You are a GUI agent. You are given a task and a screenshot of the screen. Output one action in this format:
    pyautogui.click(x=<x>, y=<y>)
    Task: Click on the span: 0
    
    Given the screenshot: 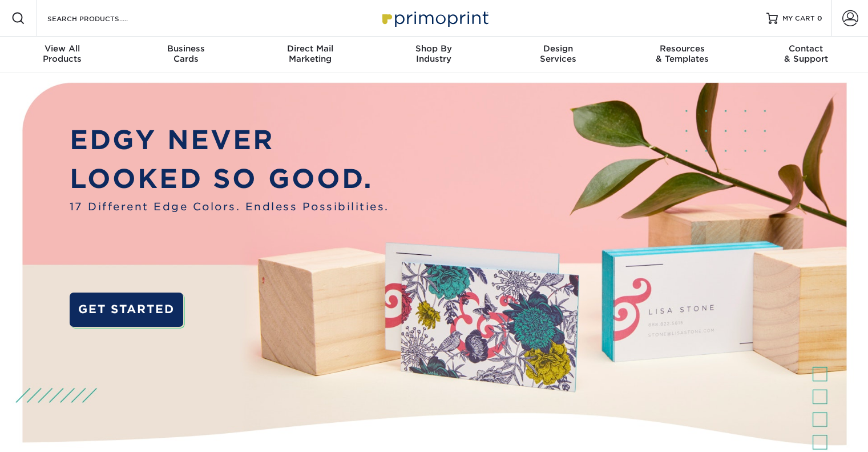 What is the action you would take?
    pyautogui.click(x=820, y=18)
    